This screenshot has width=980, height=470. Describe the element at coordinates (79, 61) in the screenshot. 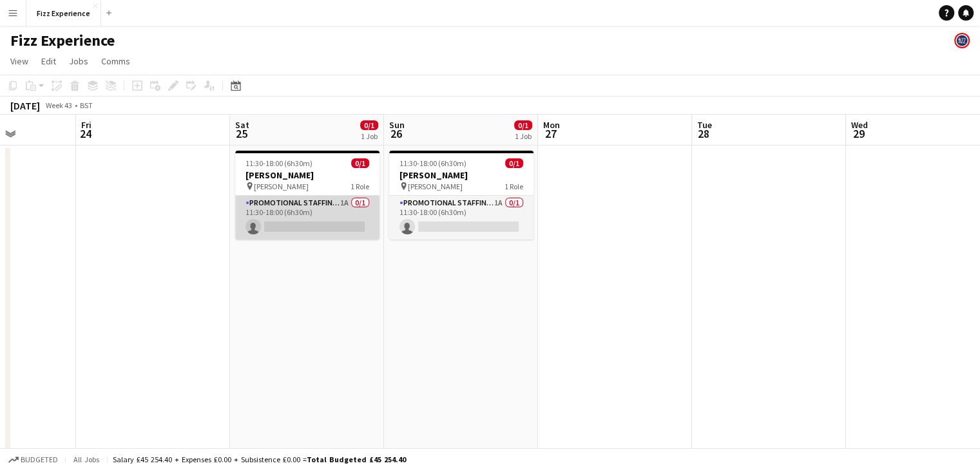

I see `span: Jobs` at that location.